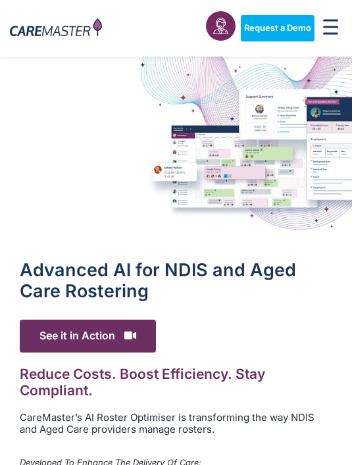 The image size is (352, 465). I want to click on span: See it in Action, so click(87, 335).